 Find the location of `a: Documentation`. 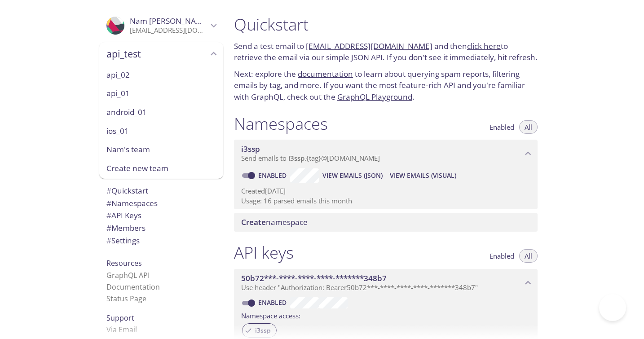

a: Documentation is located at coordinates (133, 286).